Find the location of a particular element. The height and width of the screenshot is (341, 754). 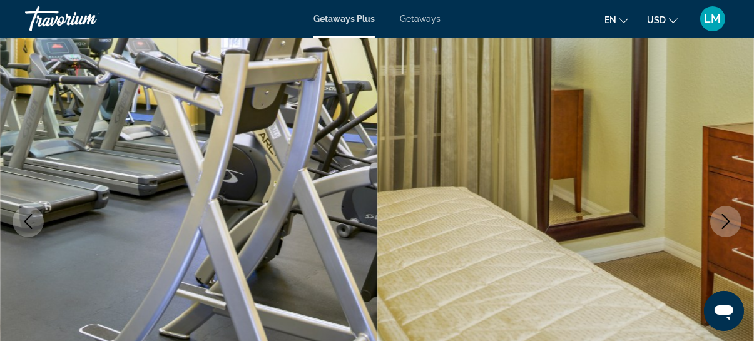

button: Change language is located at coordinates (616, 19).